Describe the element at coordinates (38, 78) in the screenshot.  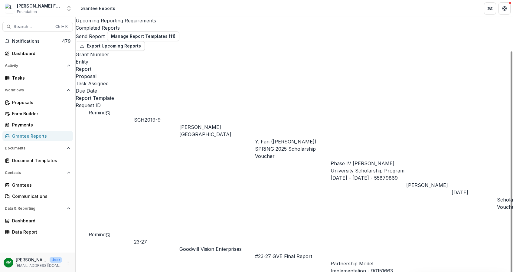
I see `a: Tasks` at that location.